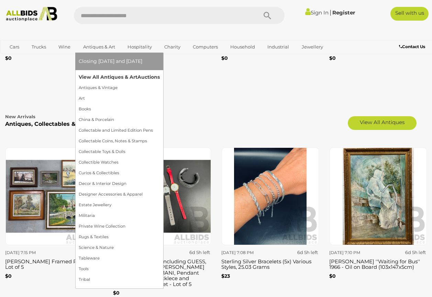 The image size is (432, 297). What do you see at coordinates (14, 47) in the screenshot?
I see `a: Cars` at bounding box center [14, 47].